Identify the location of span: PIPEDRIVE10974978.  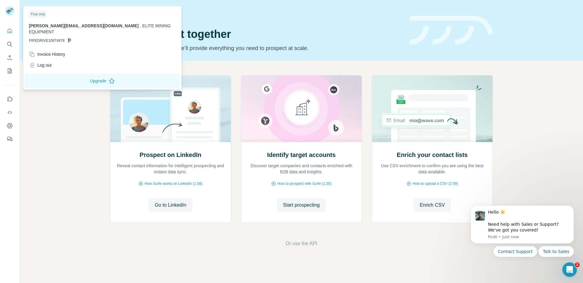
(46, 41).